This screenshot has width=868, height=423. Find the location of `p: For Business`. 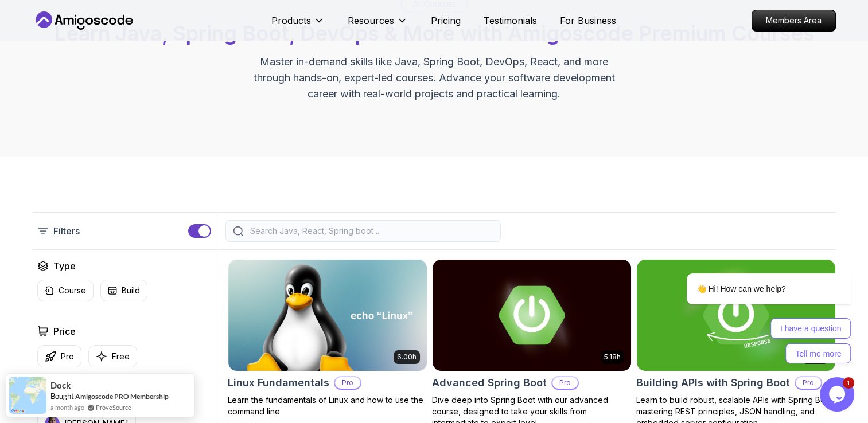

p: For Business is located at coordinates (588, 20).